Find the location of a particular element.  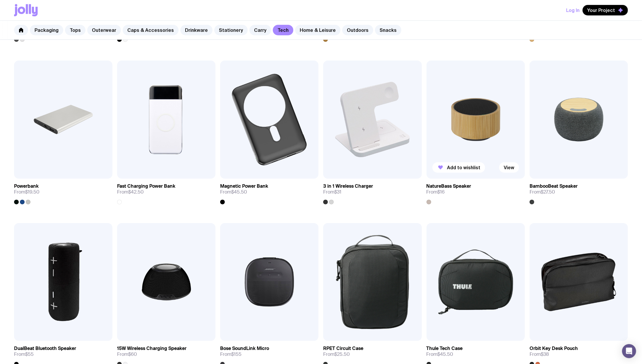

span: $42.50 is located at coordinates (136, 192).